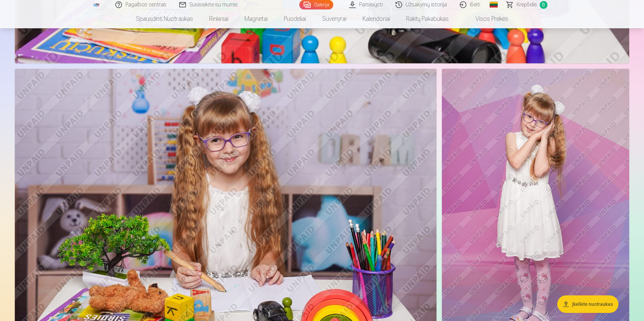 The image size is (644, 321). What do you see at coordinates (218, 19) in the screenshot?
I see `a: Rinkiniai` at bounding box center [218, 19].